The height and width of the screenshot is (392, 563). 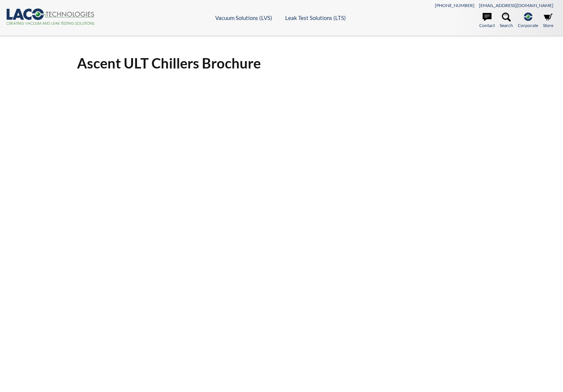 What do you see at coordinates (244, 18) in the screenshot?
I see `a: Vacuum Solutions (LVS)` at bounding box center [244, 18].